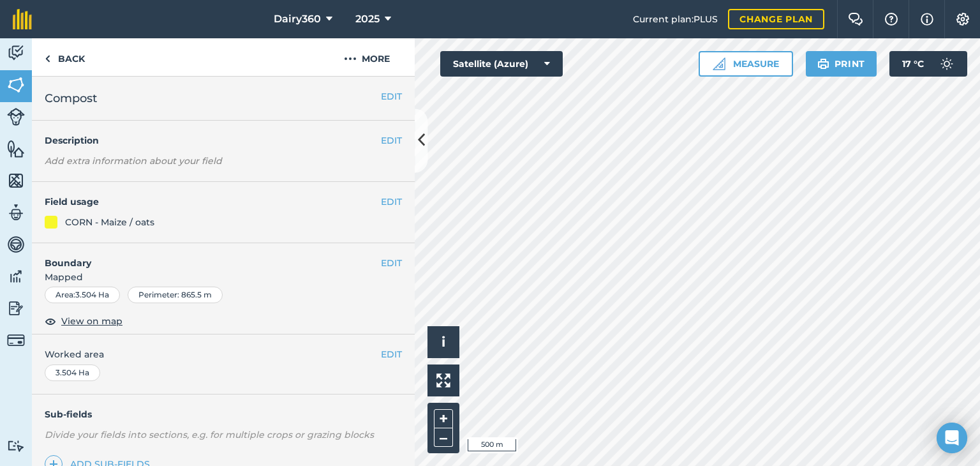 This screenshot has width=980, height=466. Describe the element at coordinates (224, 374) in the screenshot. I see `button: News` at that location.